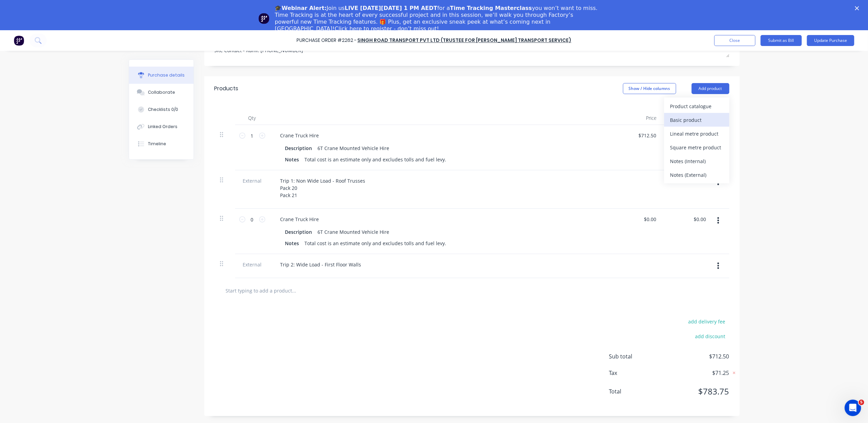 The width and height of the screenshot is (868, 423). I want to click on button: add discount, so click(710, 336).